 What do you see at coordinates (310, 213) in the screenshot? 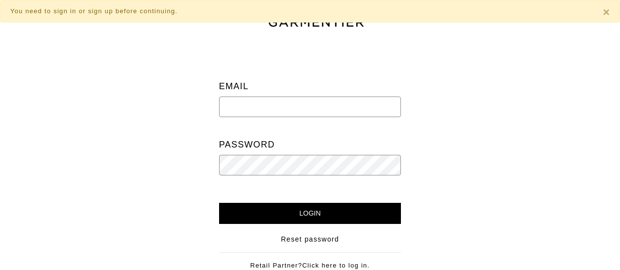
I see `input: Login` at bounding box center [310, 213].